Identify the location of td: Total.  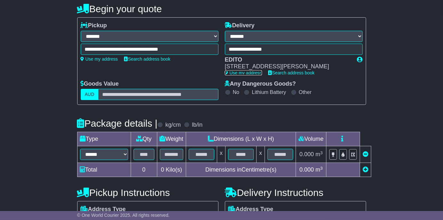
(104, 170).